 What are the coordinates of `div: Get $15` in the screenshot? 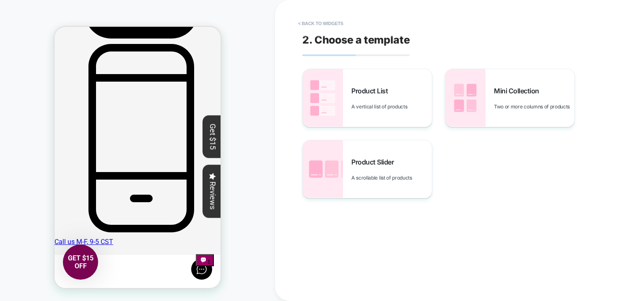 It's located at (157, 110).